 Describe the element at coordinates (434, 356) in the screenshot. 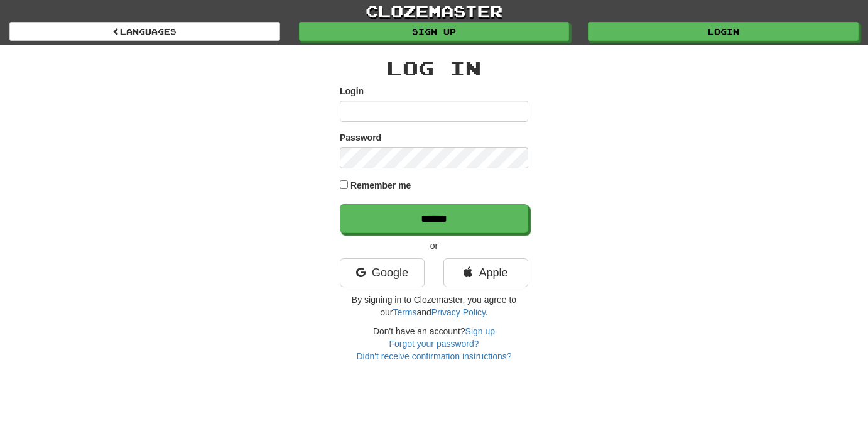

I see `a: Didn't receive confirmation instructions?` at that location.